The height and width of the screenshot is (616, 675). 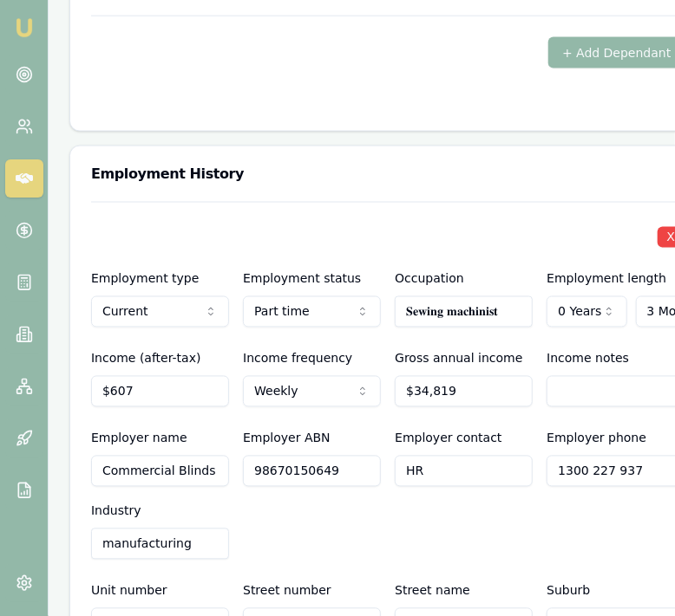 I want to click on label: Unit number, so click(x=129, y=591).